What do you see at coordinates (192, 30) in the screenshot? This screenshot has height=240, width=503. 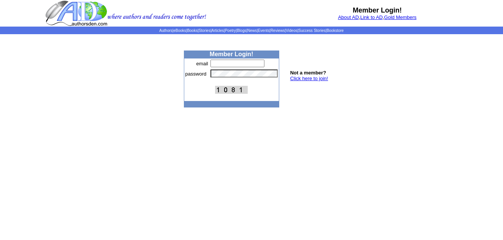 I see `a: Books` at bounding box center [192, 30].